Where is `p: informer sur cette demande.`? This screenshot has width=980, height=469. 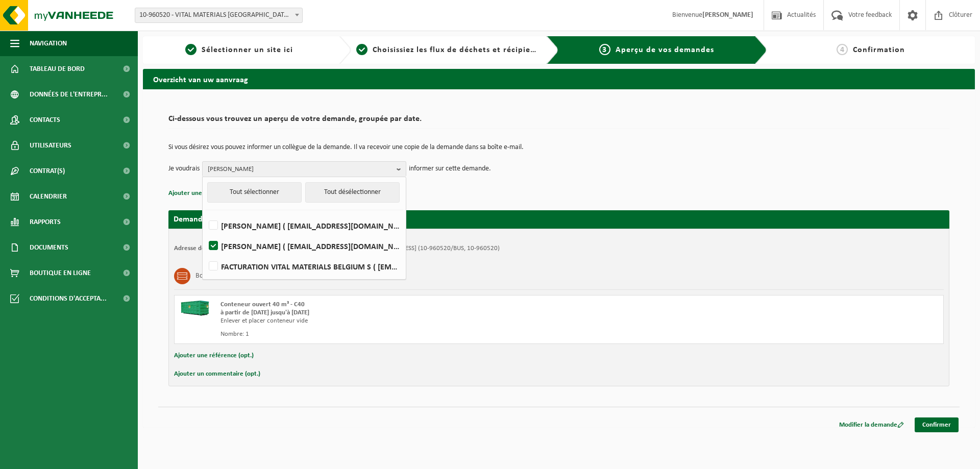
p: informer sur cette demande. is located at coordinates (449, 169).